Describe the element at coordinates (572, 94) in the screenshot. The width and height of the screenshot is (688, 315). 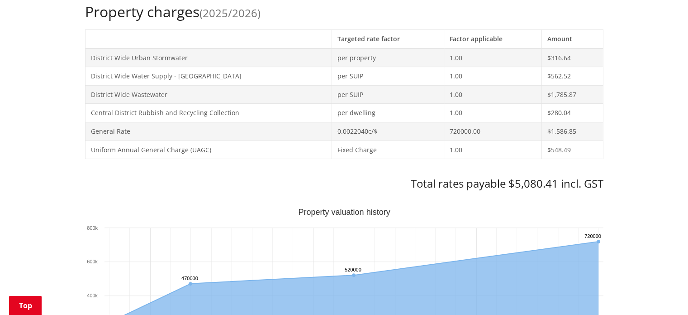
I see `td: $1,785.87` at that location.